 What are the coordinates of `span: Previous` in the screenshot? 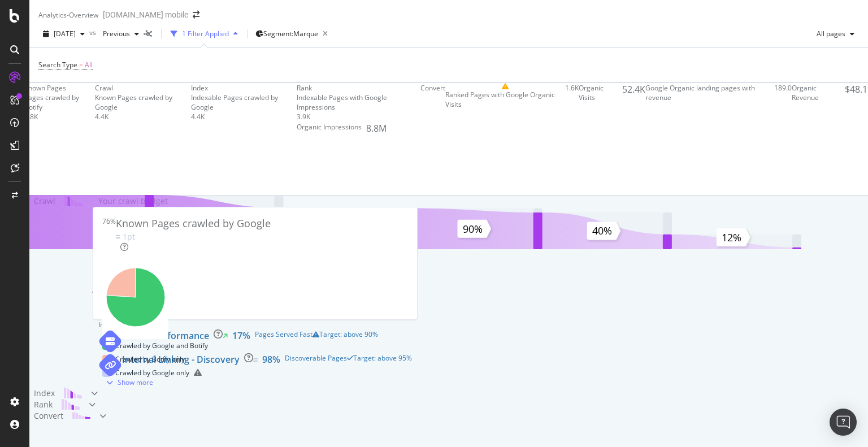 It's located at (114, 33).